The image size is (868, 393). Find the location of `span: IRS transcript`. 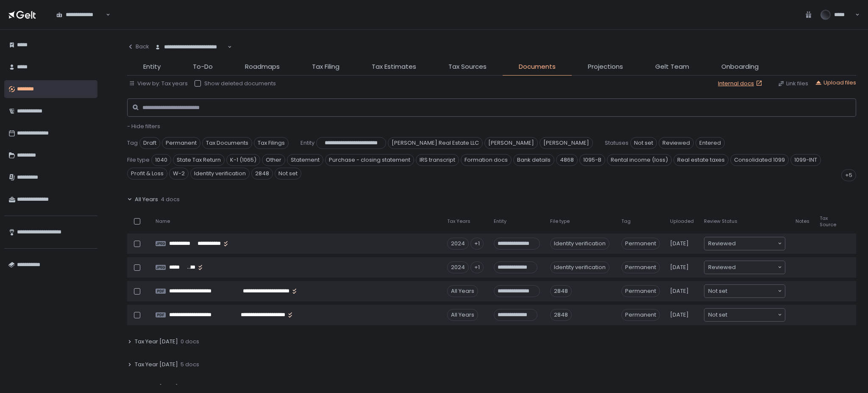

span: IRS transcript is located at coordinates (438, 160).